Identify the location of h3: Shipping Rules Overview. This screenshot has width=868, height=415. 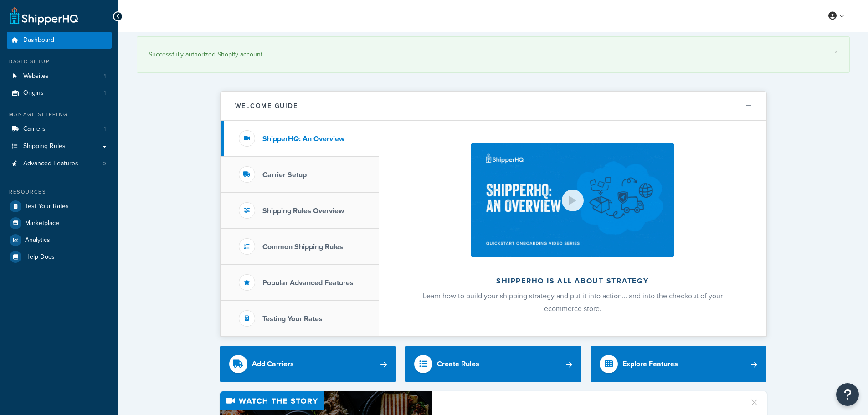
(303, 211).